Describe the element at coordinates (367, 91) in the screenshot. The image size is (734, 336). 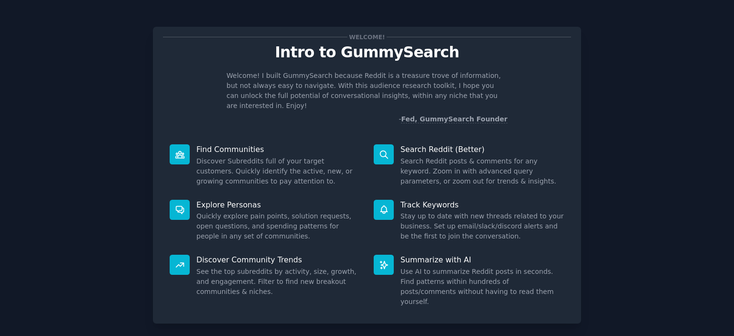
I see `p: Welcome! I built GummySearch because Reddit is a treasure trove of information, but not always ea...` at that location.